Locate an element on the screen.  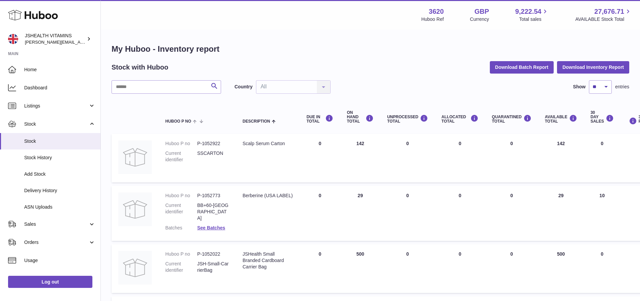
dd: P-1052922 is located at coordinates (213, 143).